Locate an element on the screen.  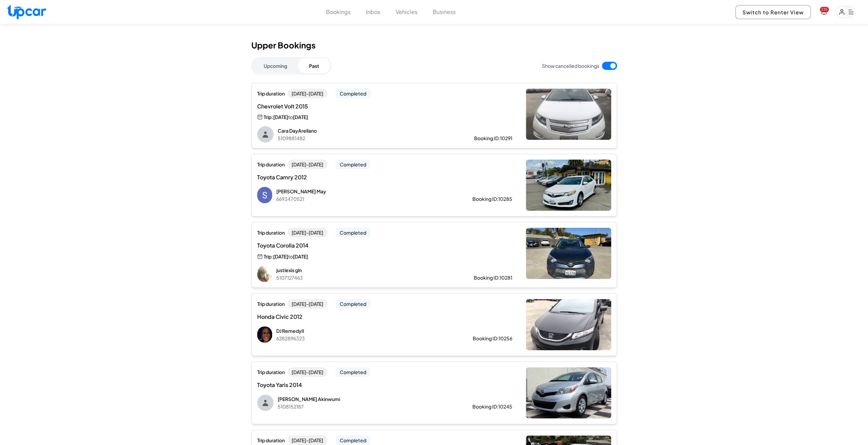
button: Switch to Renter View is located at coordinates (773, 12).